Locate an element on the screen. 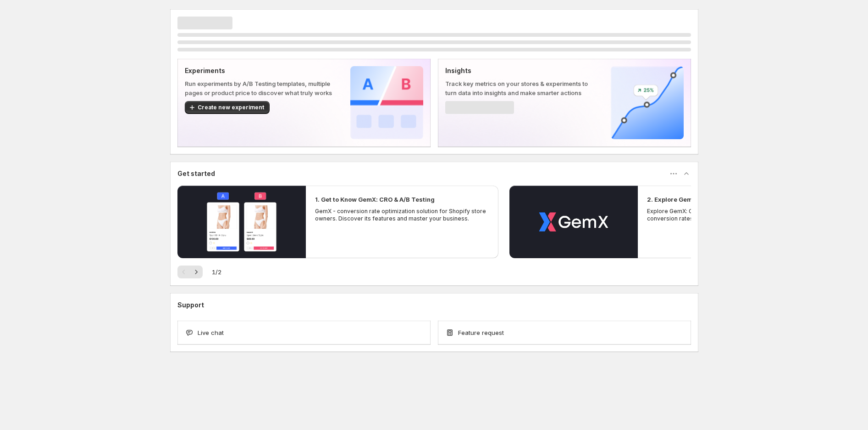 The height and width of the screenshot is (430, 868). img: Experiments is located at coordinates (386, 102).